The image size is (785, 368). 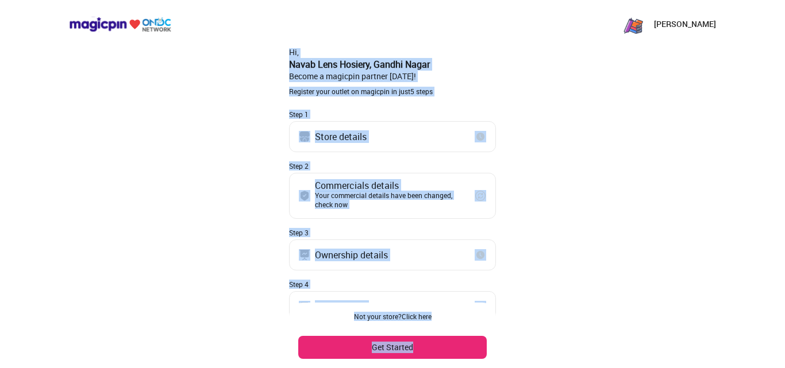 What do you see at coordinates (392, 114) in the screenshot?
I see `div: Step 1` at bounding box center [392, 114].